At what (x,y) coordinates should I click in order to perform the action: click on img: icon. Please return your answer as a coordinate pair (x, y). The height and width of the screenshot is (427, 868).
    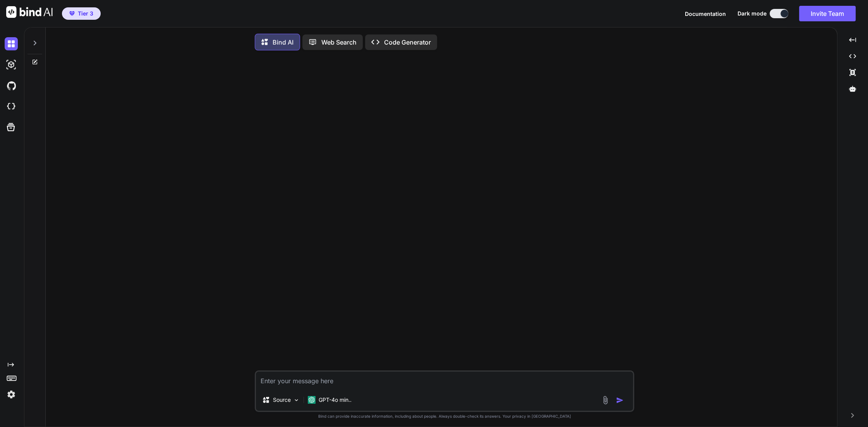
    Looking at the image, I should click on (620, 400).